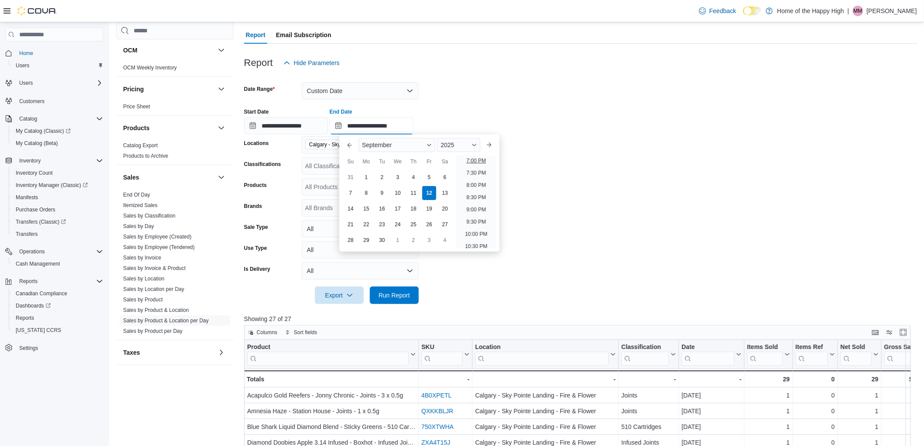  What do you see at coordinates (545, 354) in the screenshot?
I see `button: Location` at bounding box center [545, 354].